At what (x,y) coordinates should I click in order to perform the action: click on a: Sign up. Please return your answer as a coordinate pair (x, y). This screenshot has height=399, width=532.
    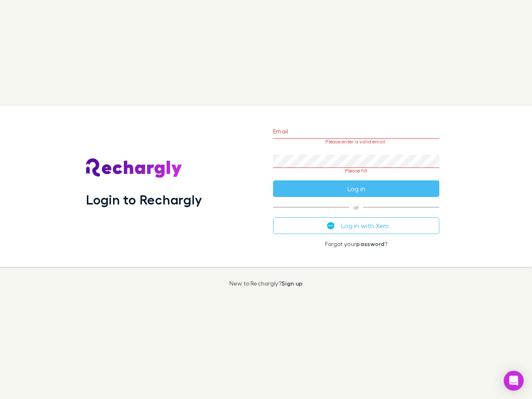
    Looking at the image, I should click on (292, 283).